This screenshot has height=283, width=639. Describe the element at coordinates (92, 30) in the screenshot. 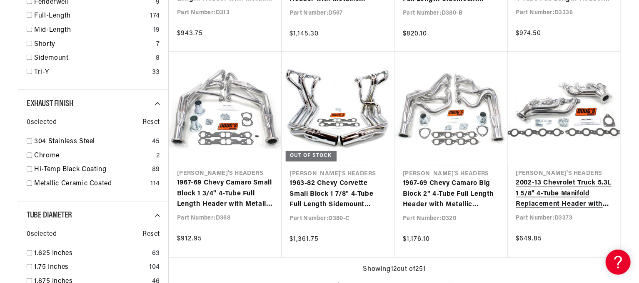

I see `a: Mid-Length` at that location.